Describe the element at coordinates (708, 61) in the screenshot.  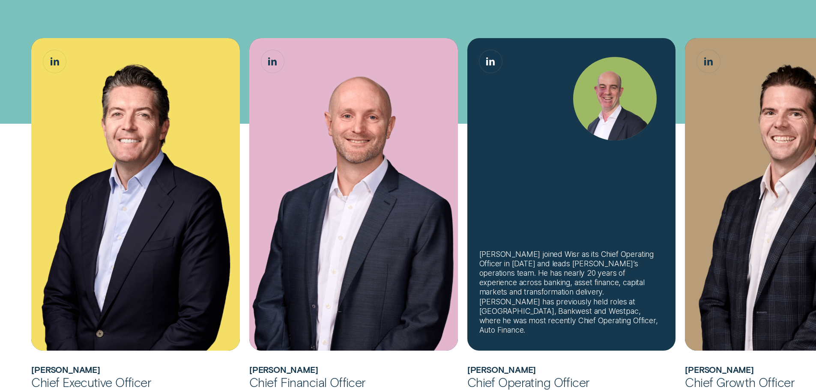
I see `a: James Goodwin, Chief Growth Officer LinkedIn button` at that location.